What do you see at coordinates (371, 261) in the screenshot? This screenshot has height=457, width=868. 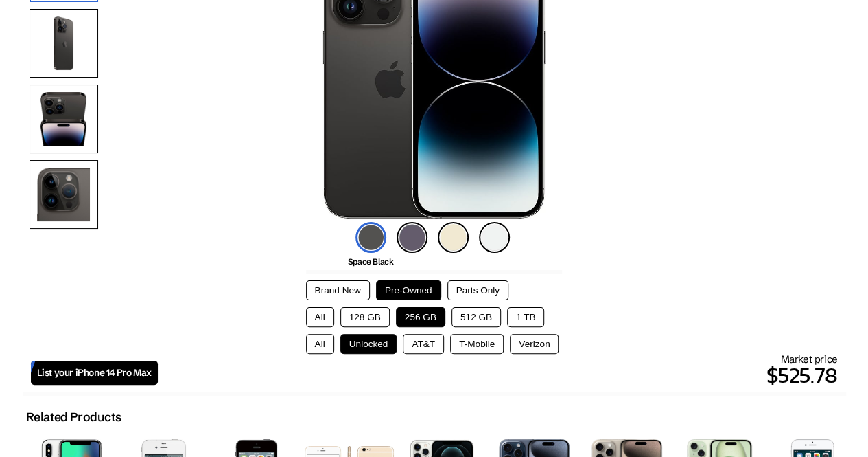 I see `span: Space Black` at bounding box center [371, 261].